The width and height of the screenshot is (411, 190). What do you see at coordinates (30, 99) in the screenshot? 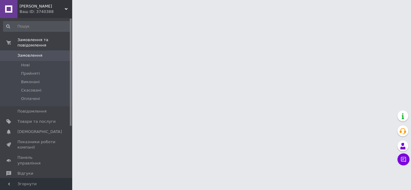
I see `span: Оплачені` at bounding box center [30, 99].